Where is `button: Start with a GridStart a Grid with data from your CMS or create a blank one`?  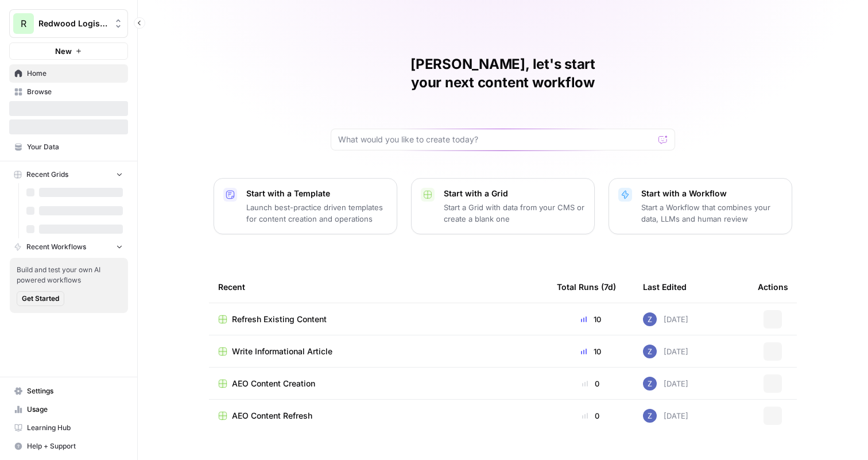
button: Start with a GridStart a Grid with data from your CMS or create a blank one is located at coordinates (503, 206).